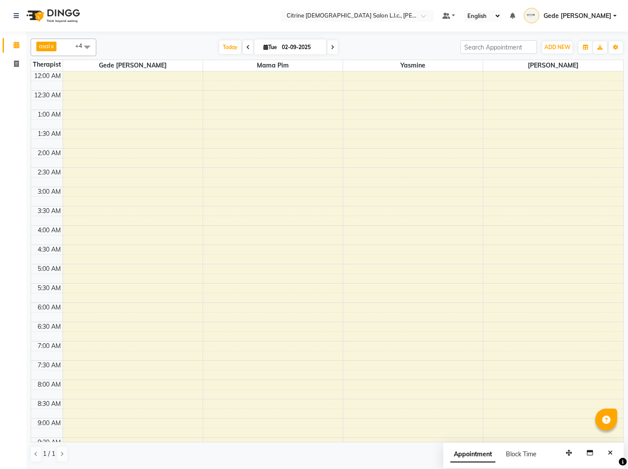 Image resolution: width=628 pixels, height=469 pixels. What do you see at coordinates (47, 95) in the screenshot?
I see `div: 12:30 AM` at bounding box center [47, 95].